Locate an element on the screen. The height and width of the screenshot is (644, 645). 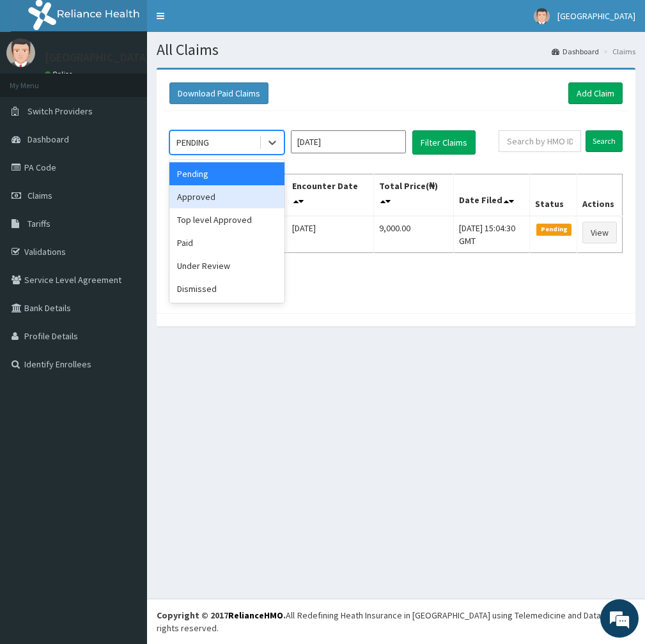
input: Search by HMO ID is located at coordinates (539, 142).